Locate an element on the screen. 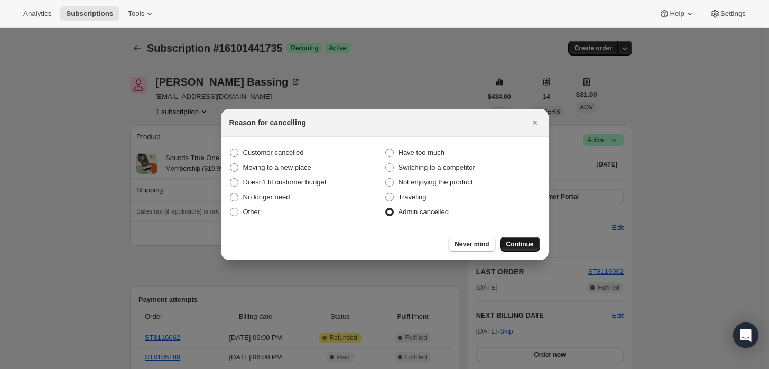  button: Help is located at coordinates (677, 14).